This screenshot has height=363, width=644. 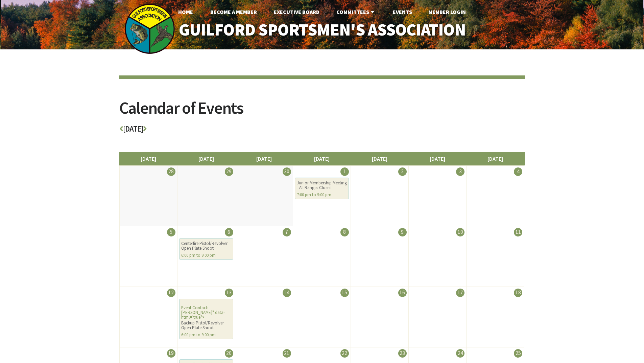 I want to click on div: 14, so click(x=287, y=293).